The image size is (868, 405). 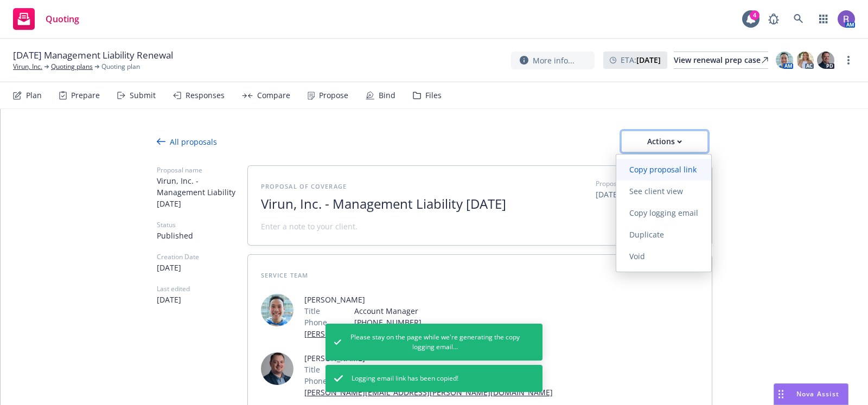 I want to click on span: Published, so click(x=202, y=235).